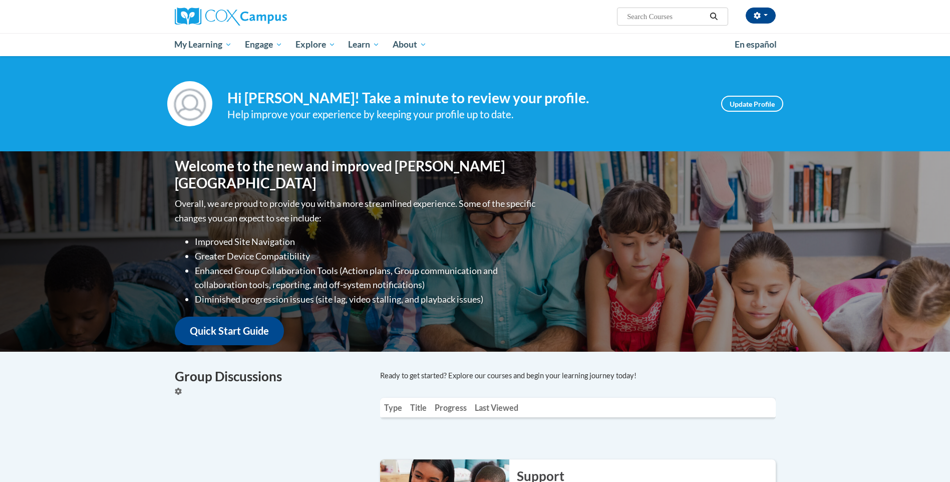  What do you see at coordinates (270, 17) in the screenshot?
I see `a: Cox Campus` at bounding box center [270, 17].